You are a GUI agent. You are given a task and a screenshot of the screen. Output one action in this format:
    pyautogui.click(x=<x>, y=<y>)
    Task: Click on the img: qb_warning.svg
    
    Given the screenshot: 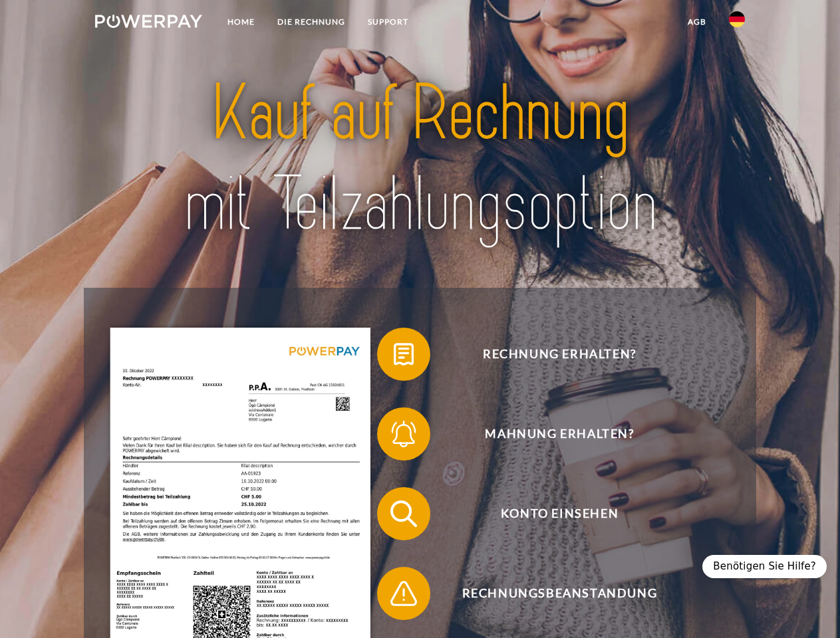 What is the action you would take?
    pyautogui.click(x=404, y=593)
    